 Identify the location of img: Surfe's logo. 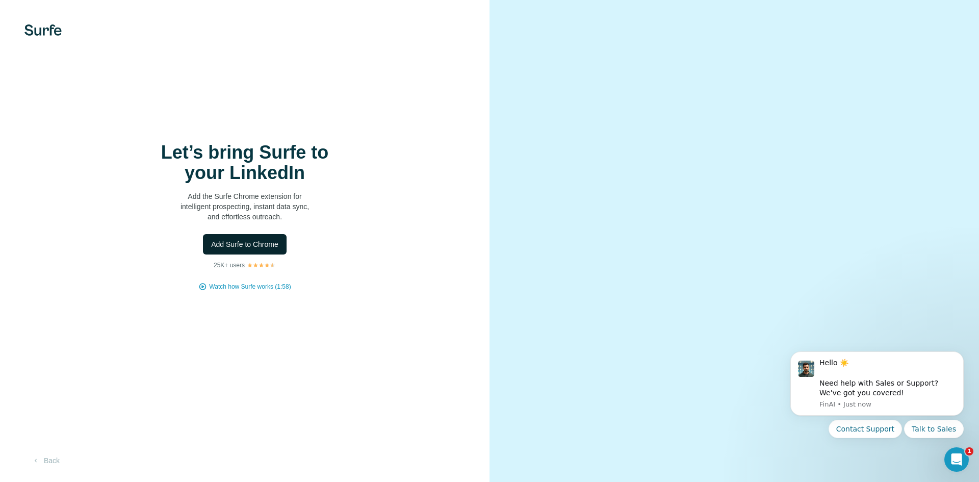
(43, 30).